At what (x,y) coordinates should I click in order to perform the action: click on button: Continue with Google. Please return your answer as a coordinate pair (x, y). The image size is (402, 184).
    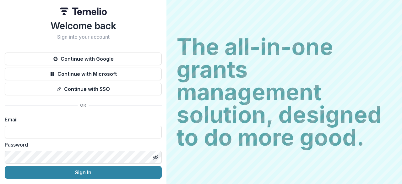
    Looking at the image, I should click on (83, 59).